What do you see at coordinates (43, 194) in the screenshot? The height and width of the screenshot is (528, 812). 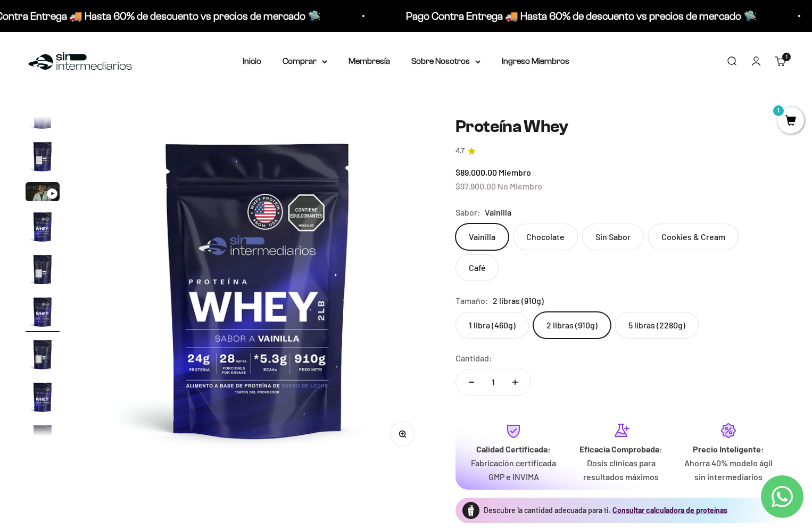 I see `button: Ir al artículo 3` at bounding box center [43, 194].